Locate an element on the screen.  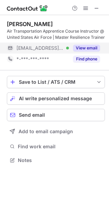
button: Send email is located at coordinates (56, 115).